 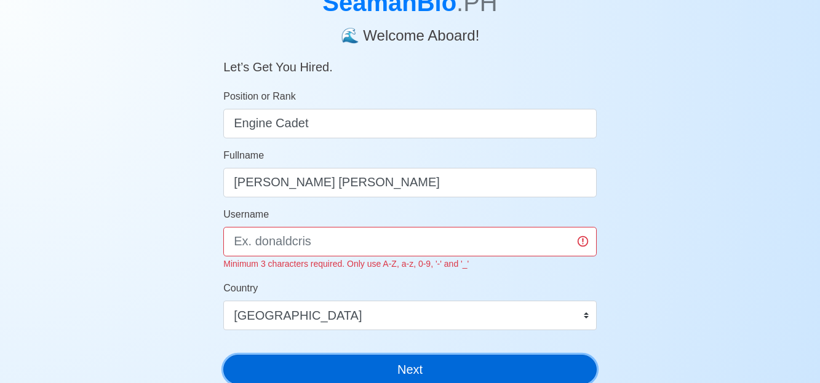 I want to click on h5: Let’s Get You Hired., so click(x=410, y=60).